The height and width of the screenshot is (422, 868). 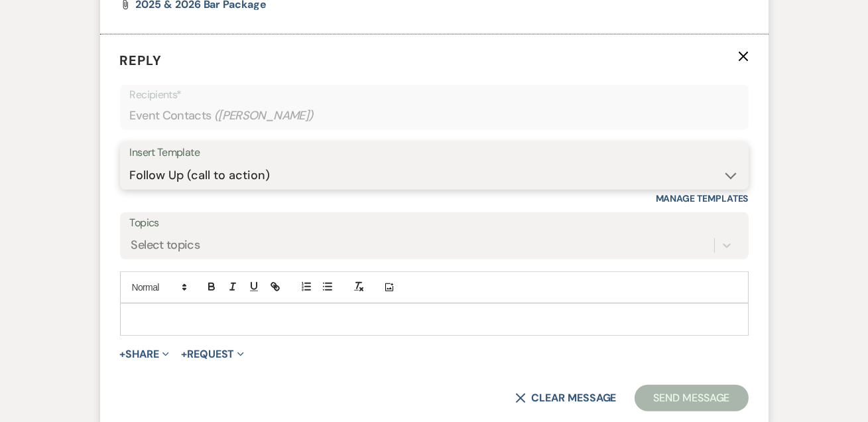 I want to click on button: Request, so click(x=212, y=355).